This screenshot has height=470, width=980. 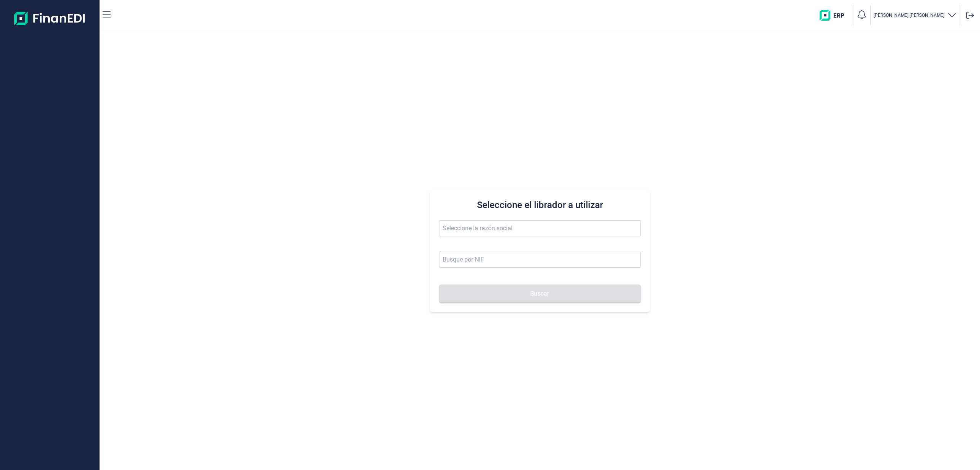 What do you see at coordinates (540, 228) in the screenshot?
I see `input: Seleccione la razón social` at bounding box center [540, 228].